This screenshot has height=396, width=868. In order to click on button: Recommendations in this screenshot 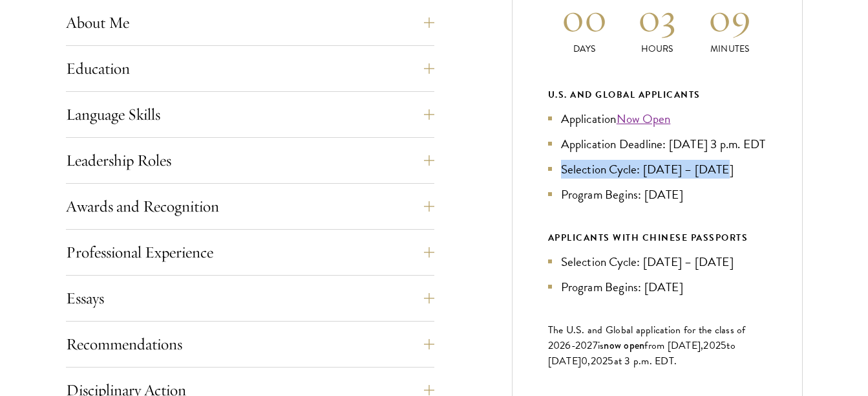, I will do `click(250, 344)`.